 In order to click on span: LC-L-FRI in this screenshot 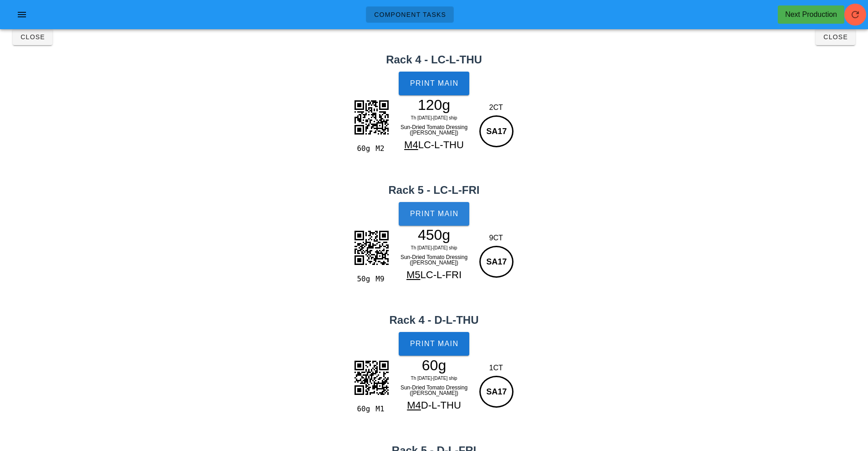, I will do `click(441, 275)`.